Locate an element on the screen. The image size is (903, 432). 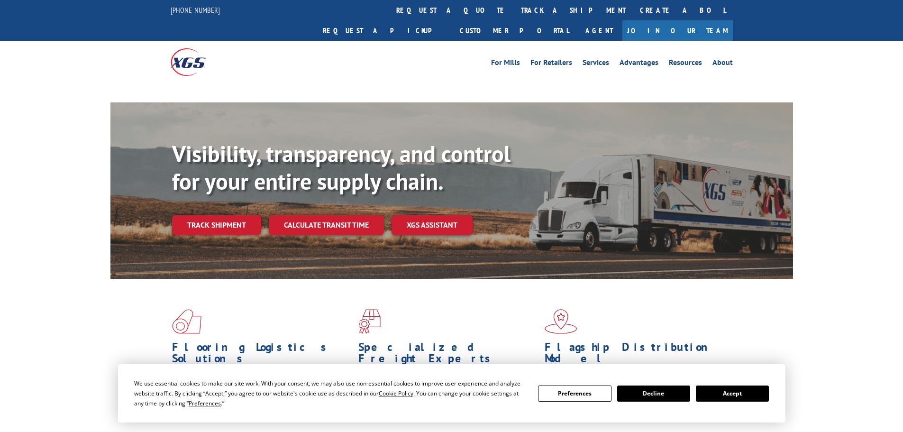
button: Accept is located at coordinates (732, 393).